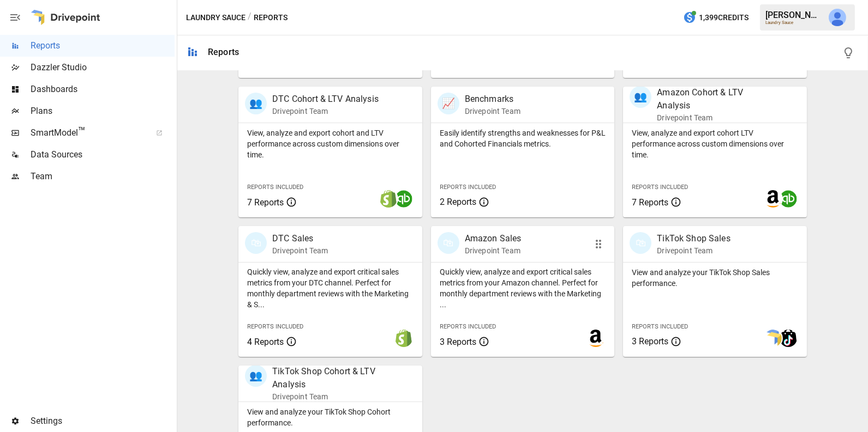  I want to click on span: Dazzler Studio, so click(103, 68).